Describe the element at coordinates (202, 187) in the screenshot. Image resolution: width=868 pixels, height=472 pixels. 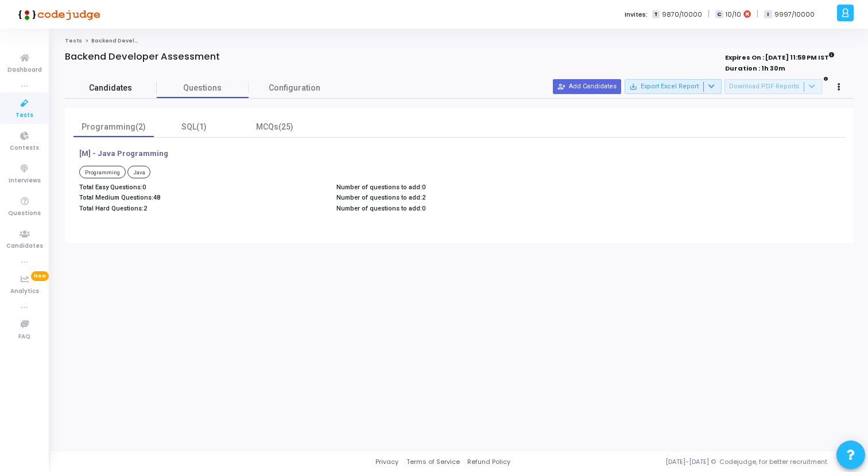
I see `p: Total Easy Questions:` at that location.